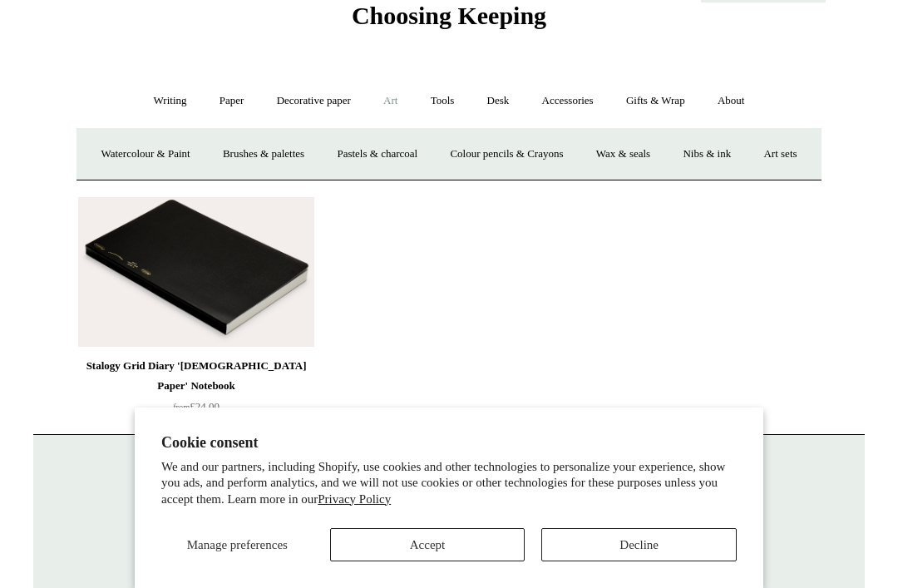  What do you see at coordinates (442, 101) in the screenshot?
I see `a: Tools` at bounding box center [442, 101].